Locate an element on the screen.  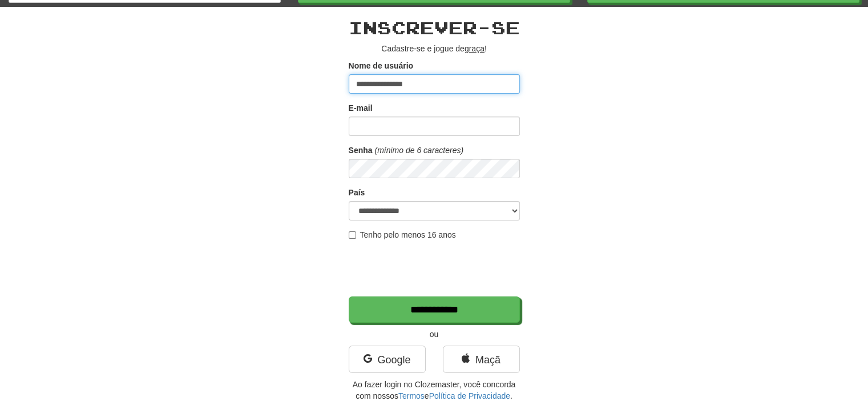
font: País is located at coordinates (357, 193).